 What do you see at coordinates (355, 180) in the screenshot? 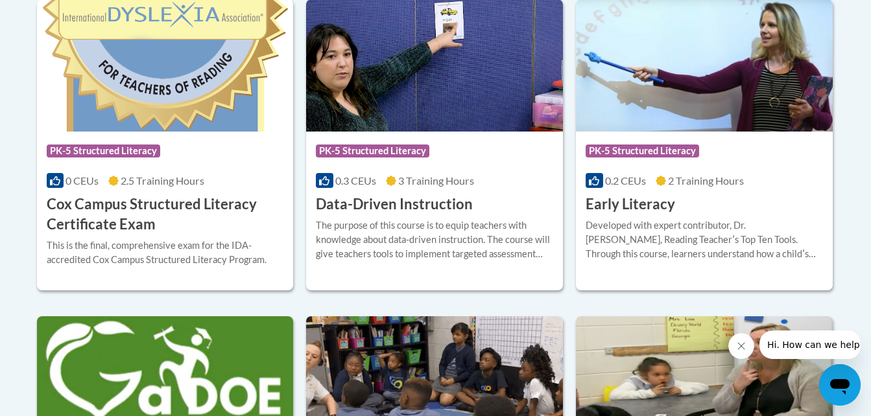
I see `span: 0.3 CEUs` at bounding box center [355, 180].